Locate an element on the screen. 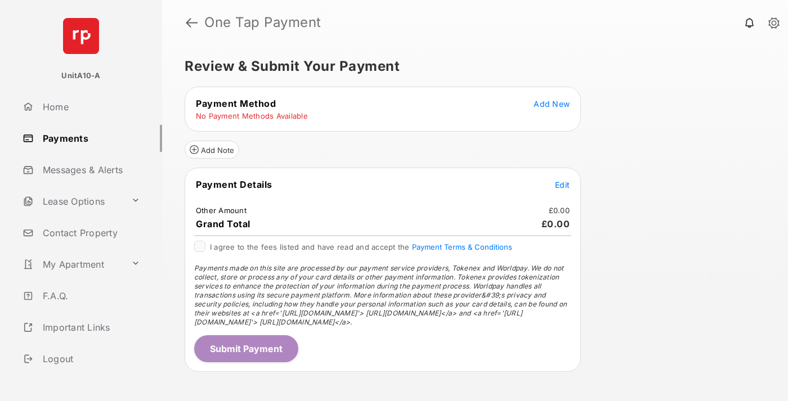  span: Edit is located at coordinates (562, 185).